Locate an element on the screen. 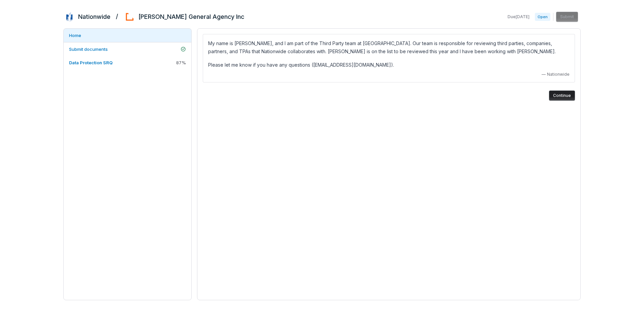 The image size is (644, 311). span: Open is located at coordinates (543, 17).